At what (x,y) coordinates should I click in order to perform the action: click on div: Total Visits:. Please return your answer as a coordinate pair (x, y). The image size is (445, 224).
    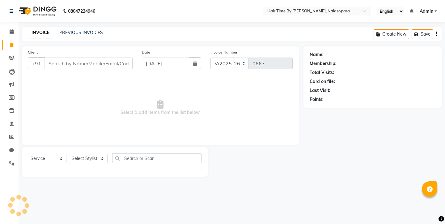
    Looking at the image, I should click on (322, 72).